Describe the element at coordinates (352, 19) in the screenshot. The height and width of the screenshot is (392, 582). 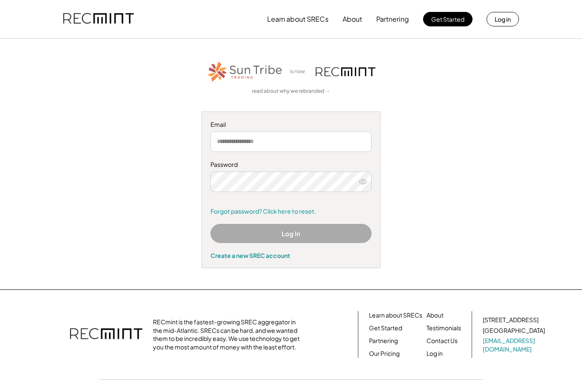
I see `button: About` at that location.